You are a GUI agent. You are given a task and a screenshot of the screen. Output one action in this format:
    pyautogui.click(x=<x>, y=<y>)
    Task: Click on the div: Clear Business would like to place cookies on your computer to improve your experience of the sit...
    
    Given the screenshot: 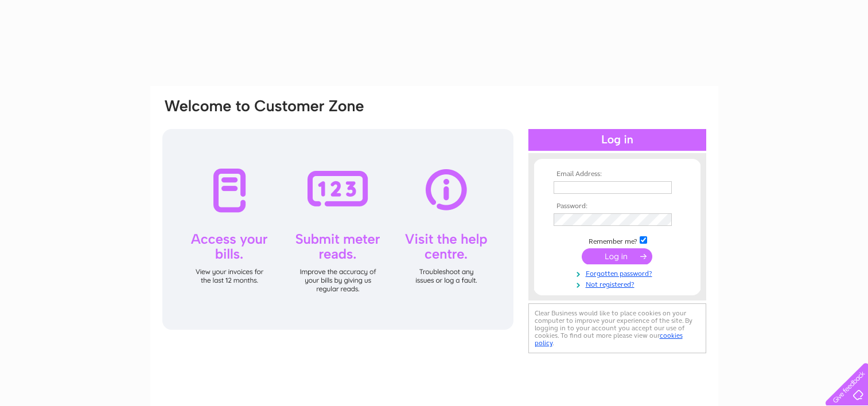 What is the action you would take?
    pyautogui.click(x=617, y=328)
    